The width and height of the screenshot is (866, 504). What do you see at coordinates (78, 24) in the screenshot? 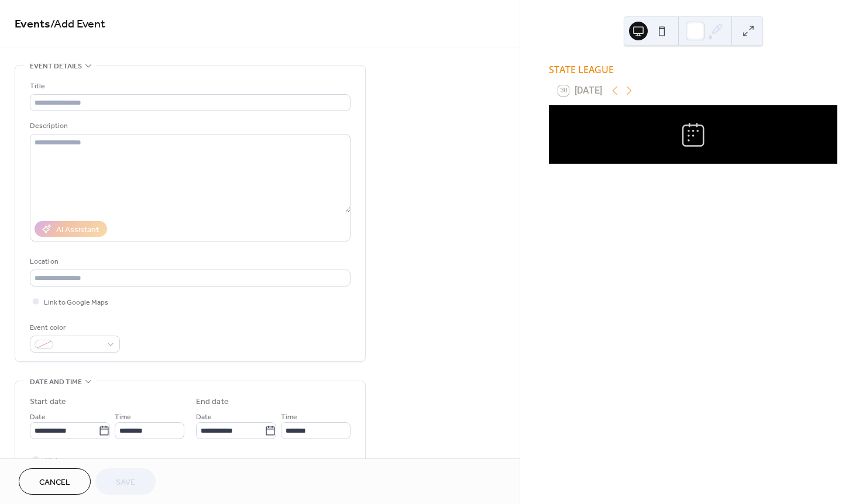
I see `span: / Add Event` at bounding box center [78, 24].